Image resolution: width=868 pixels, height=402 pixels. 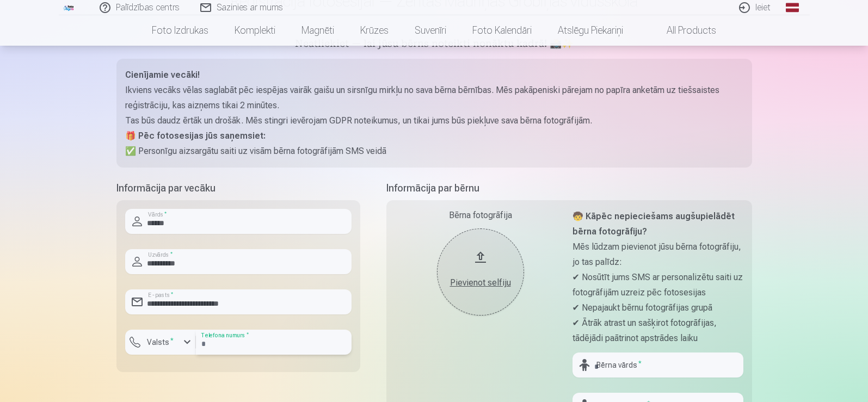 What do you see at coordinates (658, 285) in the screenshot?
I see `p: ✔ Nosūtīt jums SMS ar personalizētu saiti uz fotogrāfijām uzreiz pēc fotosesijas` at bounding box center [658, 285].